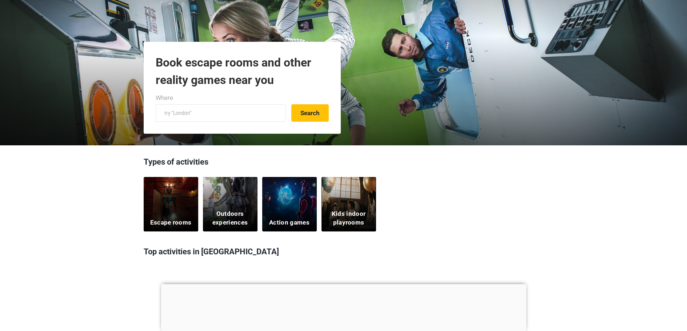 The width and height of the screenshot is (687, 331). What do you see at coordinates (289, 223) in the screenshot?
I see `h5: Action games` at bounding box center [289, 223].